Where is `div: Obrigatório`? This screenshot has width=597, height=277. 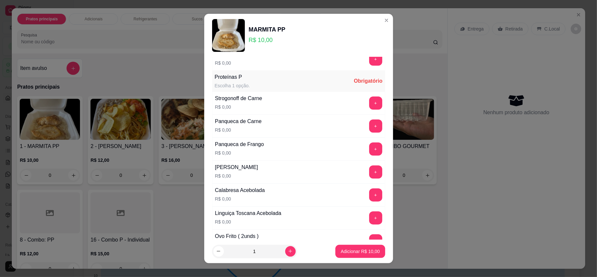 div: Obrigatório is located at coordinates (368, 81).